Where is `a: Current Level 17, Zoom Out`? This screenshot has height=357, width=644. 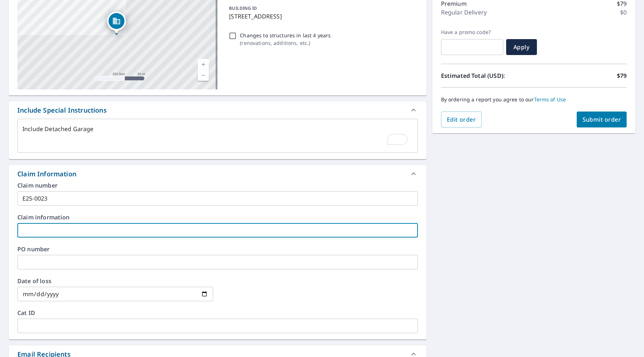
a: Current Level 17, Zoom Out is located at coordinates (203, 75).